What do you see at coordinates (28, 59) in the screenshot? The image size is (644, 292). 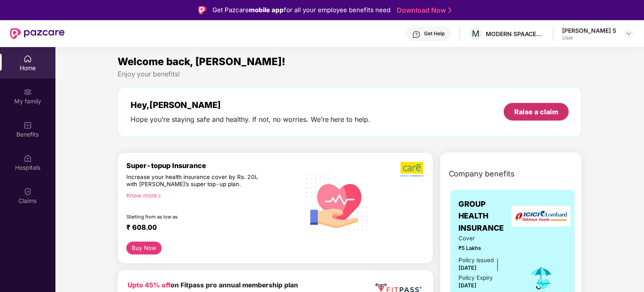 I see `img: svg+xml;base64,PHN2ZyBpZD0iSG9tZSIgeG1sbnM9Imh0dHA6Ly93d3cudzMub3JnLzIwMDAvc3ZnIiB3aWR0aD0iMjAiIG...` at bounding box center [28, 59].